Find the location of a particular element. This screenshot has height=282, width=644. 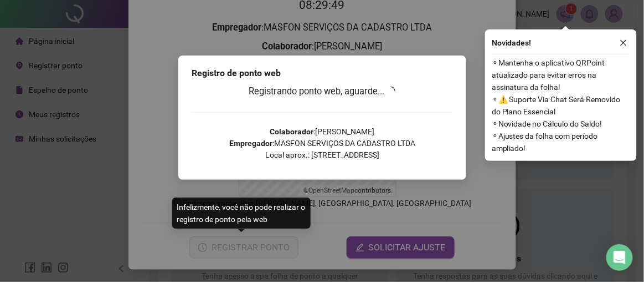

strong: Empregador is located at coordinates (251, 143).